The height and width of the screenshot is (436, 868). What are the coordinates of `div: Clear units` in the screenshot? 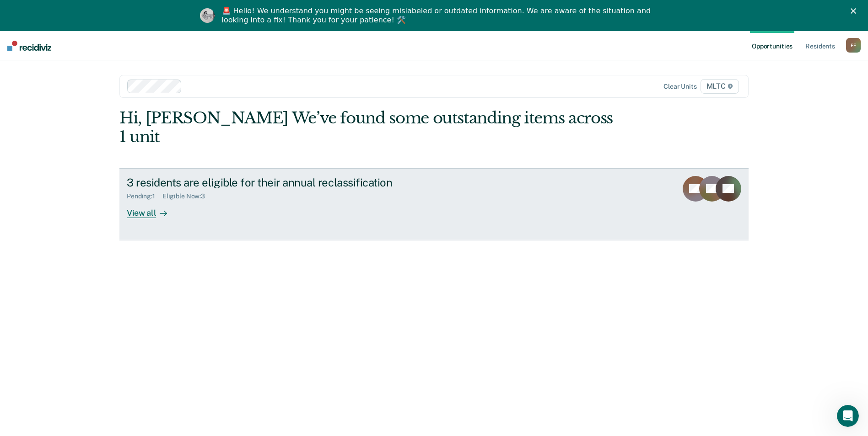 It's located at (680, 86).